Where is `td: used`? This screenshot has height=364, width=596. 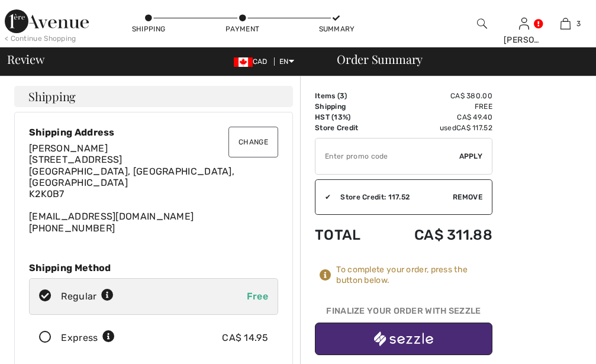 td: used is located at coordinates (436, 128).